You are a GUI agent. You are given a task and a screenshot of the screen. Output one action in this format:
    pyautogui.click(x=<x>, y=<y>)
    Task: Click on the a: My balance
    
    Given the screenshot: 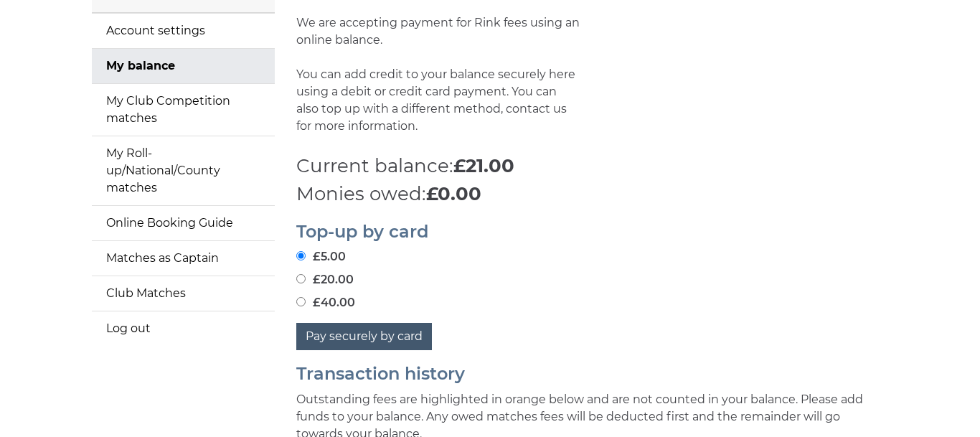 What is the action you would take?
    pyautogui.click(x=183, y=66)
    